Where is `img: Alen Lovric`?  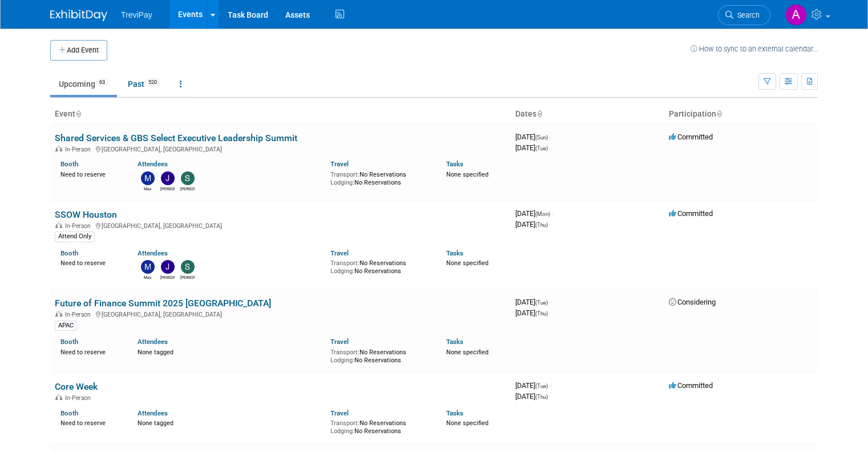 img: Alen Lovric is located at coordinates (796, 15).